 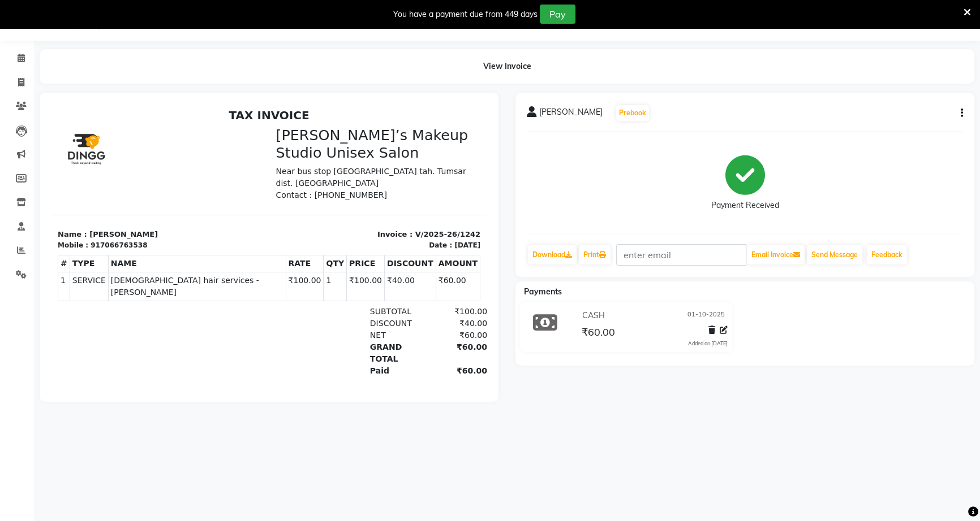 What do you see at coordinates (314, 160) in the screenshot?
I see `th: PRICE` at bounding box center [314, 160].